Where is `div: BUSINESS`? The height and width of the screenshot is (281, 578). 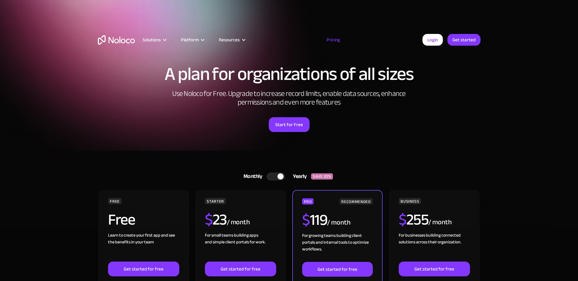 div: BUSINESS is located at coordinates (410, 201).